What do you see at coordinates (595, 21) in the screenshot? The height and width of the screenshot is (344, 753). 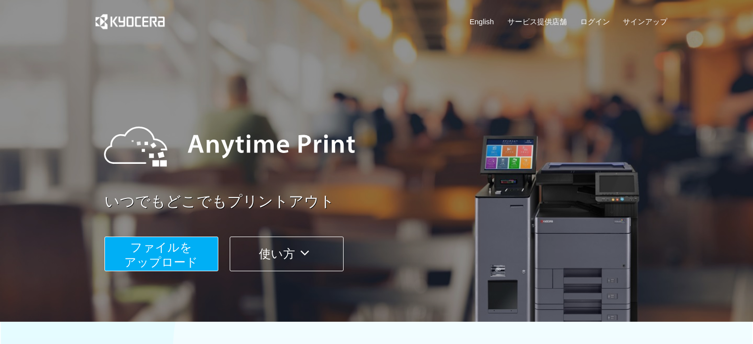 I see `a: ログイン` at bounding box center [595, 21].